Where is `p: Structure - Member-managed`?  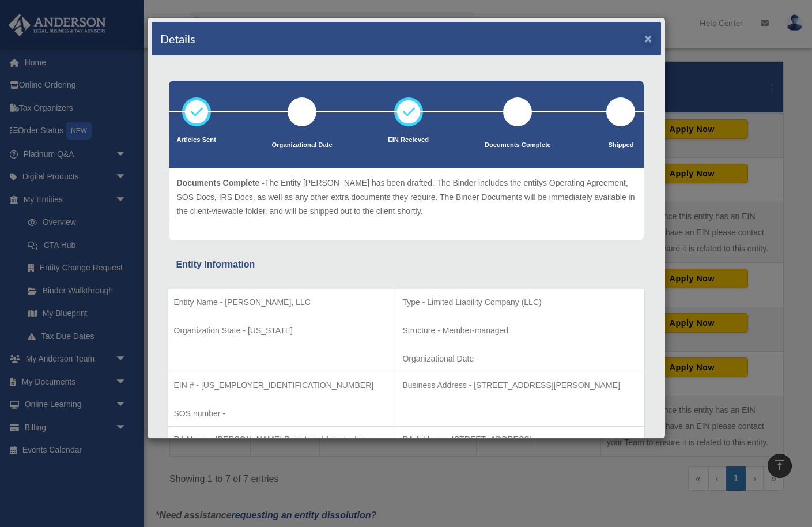
p: Structure - Member-managed is located at coordinates (520, 330).